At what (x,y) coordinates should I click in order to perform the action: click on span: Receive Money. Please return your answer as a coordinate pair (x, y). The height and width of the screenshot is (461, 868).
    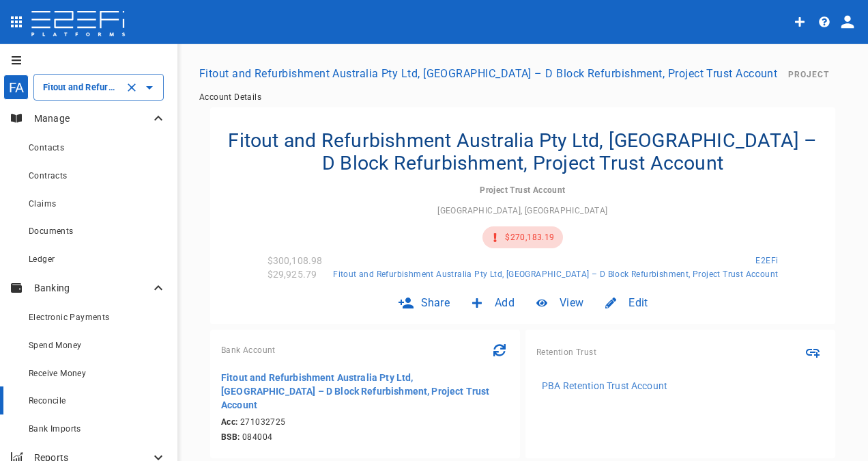
    Looking at the image, I should click on (57, 373).